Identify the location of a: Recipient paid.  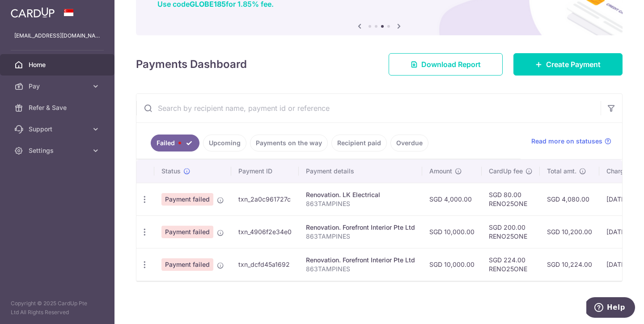
(359, 143).